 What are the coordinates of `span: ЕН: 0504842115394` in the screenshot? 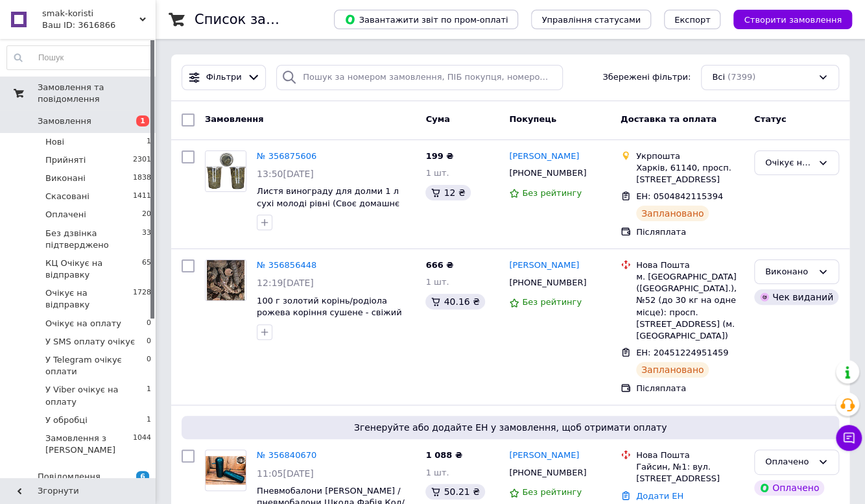 It's located at (679, 196).